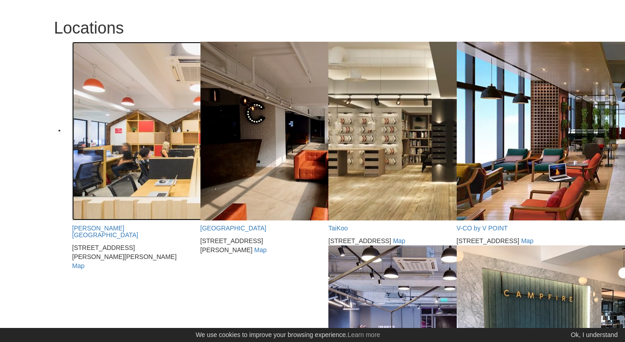 This screenshot has width=625, height=342. Describe the element at coordinates (312, 28) in the screenshot. I see `h2: Locations` at that location.